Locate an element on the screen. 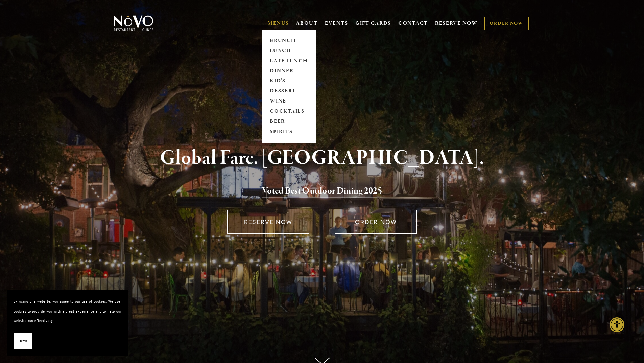 The width and height of the screenshot is (644, 363). a: CONTACT is located at coordinates (413, 23).